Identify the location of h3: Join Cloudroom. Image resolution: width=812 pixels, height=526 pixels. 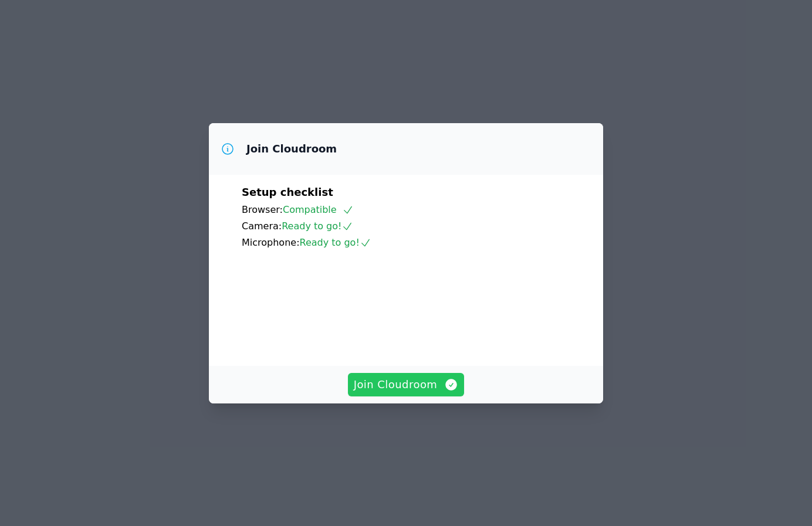
(292, 149).